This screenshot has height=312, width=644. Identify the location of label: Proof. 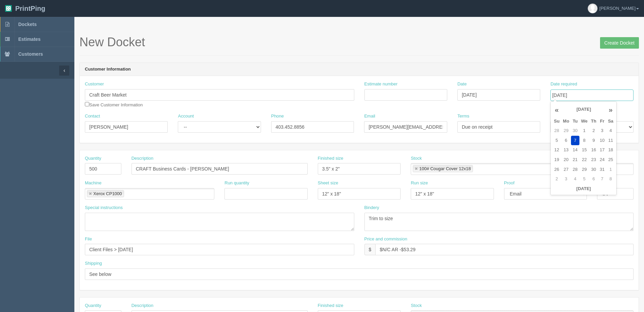
(509, 183).